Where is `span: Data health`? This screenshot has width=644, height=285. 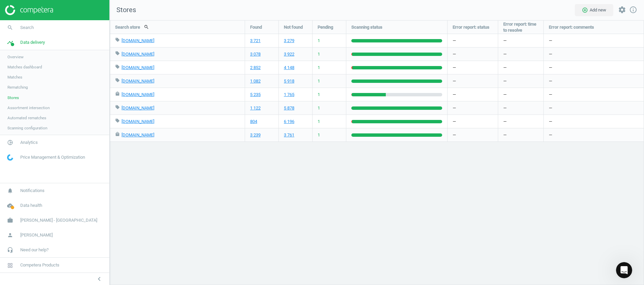 span: Data health is located at coordinates (31, 206).